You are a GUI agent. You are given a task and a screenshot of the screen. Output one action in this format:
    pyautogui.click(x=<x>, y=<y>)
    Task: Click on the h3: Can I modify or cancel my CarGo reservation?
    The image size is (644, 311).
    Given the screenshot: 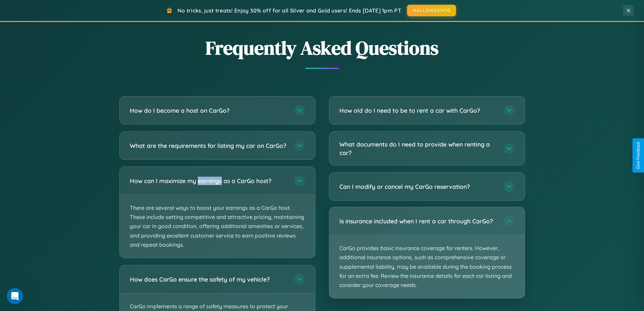 What is the action you would take?
    pyautogui.click(x=418, y=186)
    